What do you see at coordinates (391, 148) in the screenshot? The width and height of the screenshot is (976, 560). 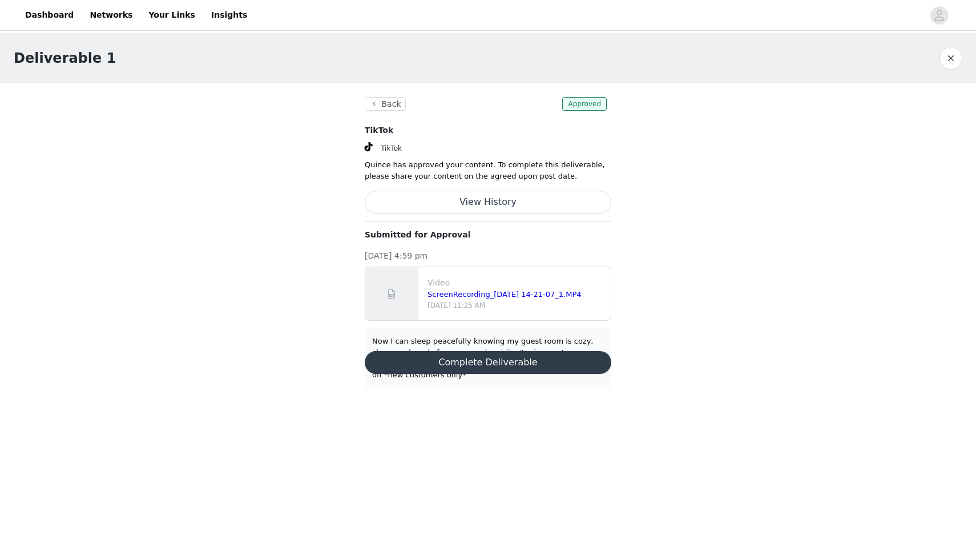 I see `span: TikTok` at bounding box center [391, 148].